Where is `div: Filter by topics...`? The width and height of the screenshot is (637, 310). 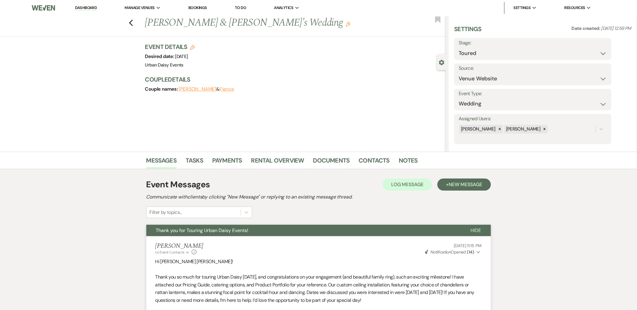
div: Filter by topics... is located at coordinates (166, 213).